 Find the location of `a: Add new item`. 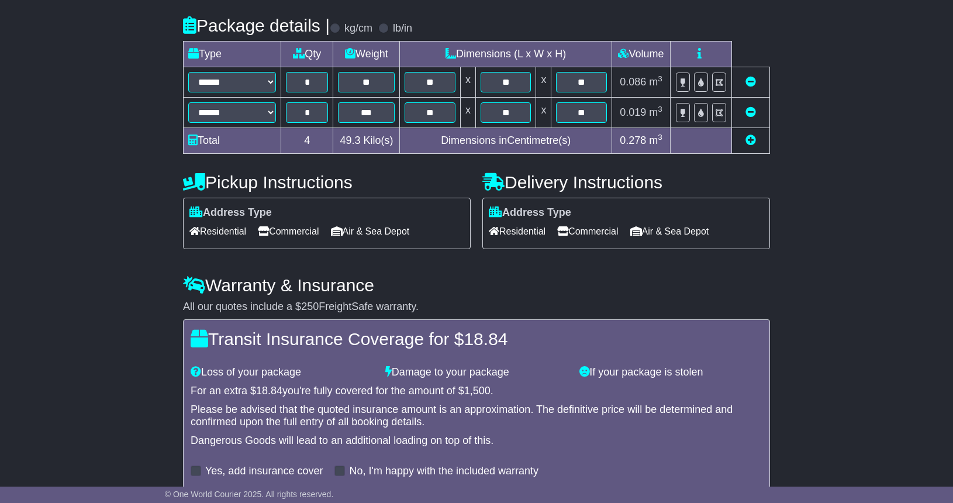

a: Add new item is located at coordinates (751, 140).